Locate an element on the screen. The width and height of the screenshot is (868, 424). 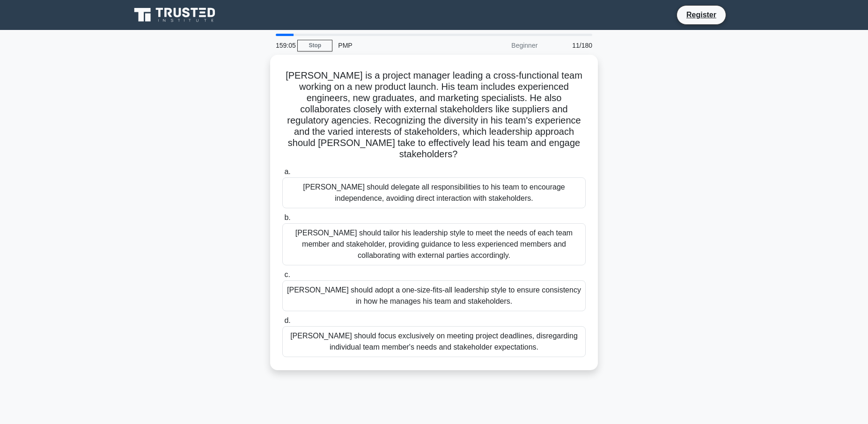
span: c. is located at coordinates (287, 274).